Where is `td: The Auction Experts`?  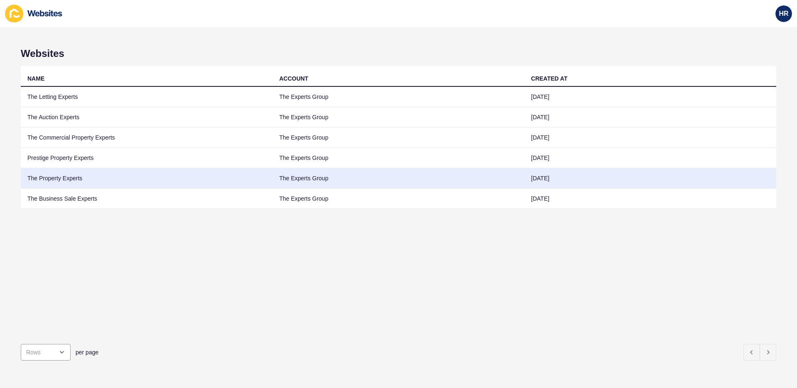 td: The Auction Experts is located at coordinates (147, 117).